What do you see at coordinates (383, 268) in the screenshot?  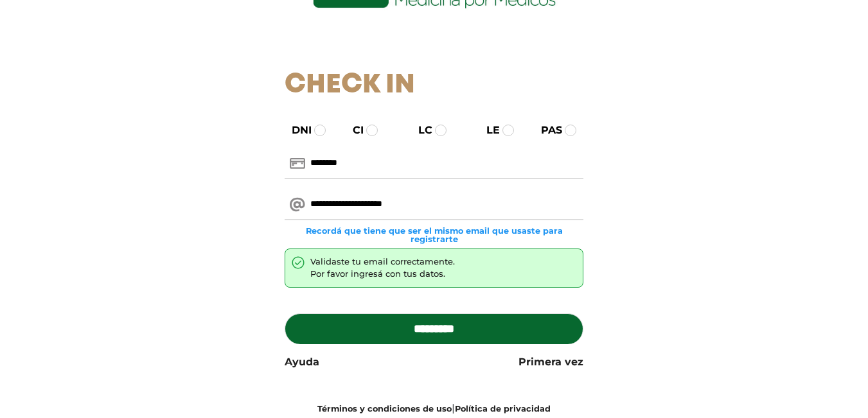 I see `div: Validaste tu email correctamente. Por favor ingresá con tus datos.` at bounding box center [383, 268].